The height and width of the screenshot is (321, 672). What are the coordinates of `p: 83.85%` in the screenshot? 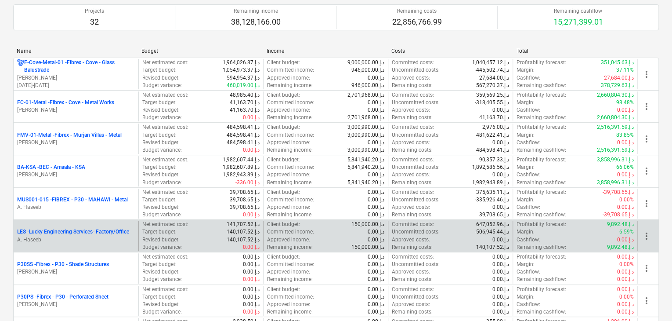 It's located at (625, 135).